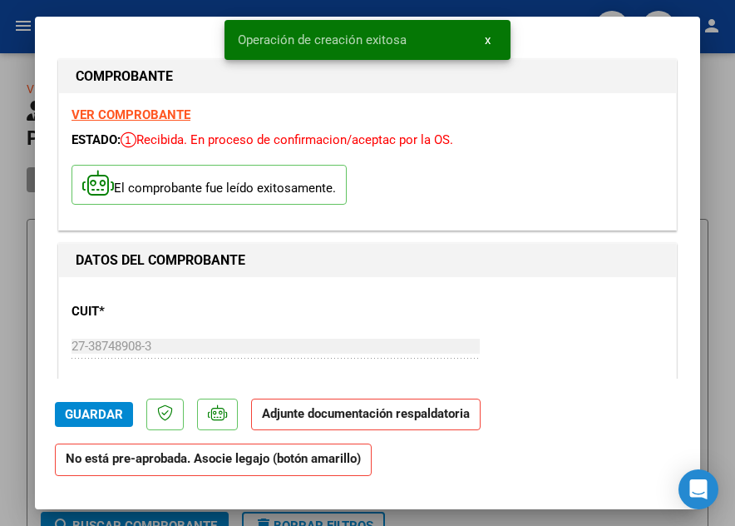  Describe the element at coordinates (322, 40) in the screenshot. I see `span: Operación de creación exitosa` at that location.